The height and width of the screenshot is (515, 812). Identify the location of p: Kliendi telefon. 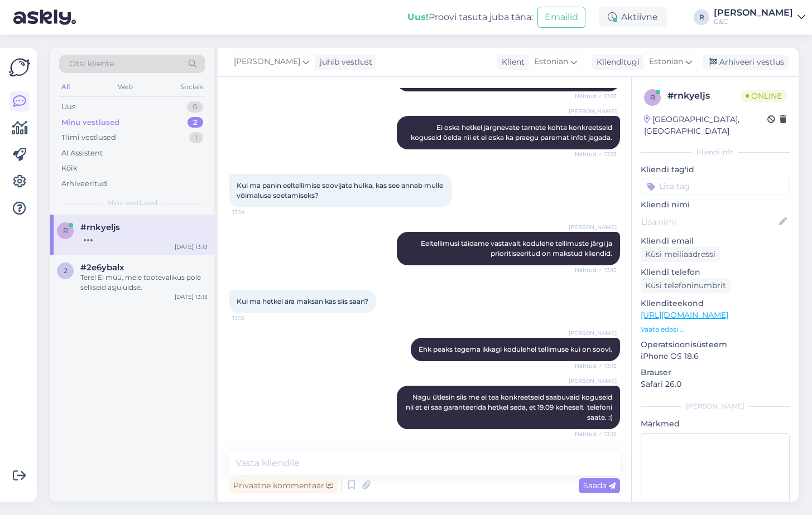
(714, 272).